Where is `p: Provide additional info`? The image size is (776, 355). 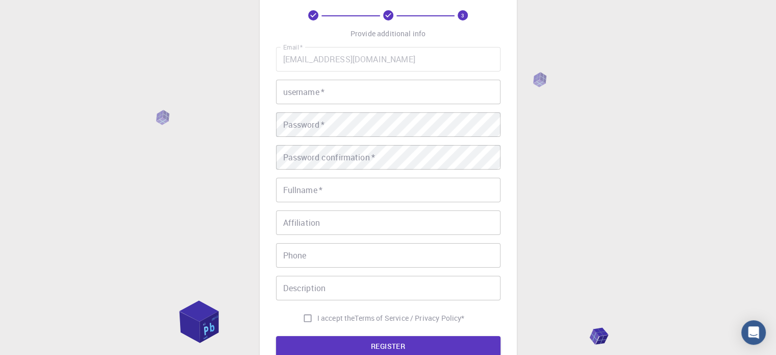 p: Provide additional info is located at coordinates (388, 34).